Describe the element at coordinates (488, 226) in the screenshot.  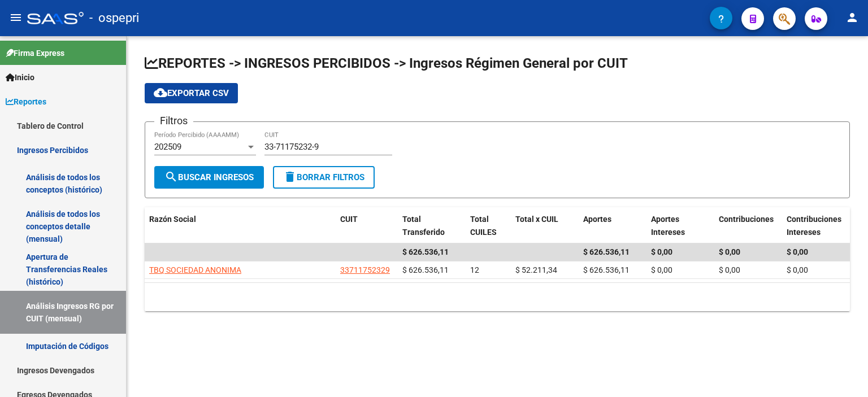
I see `datatable-header-cell: Total CUILES` at that location.